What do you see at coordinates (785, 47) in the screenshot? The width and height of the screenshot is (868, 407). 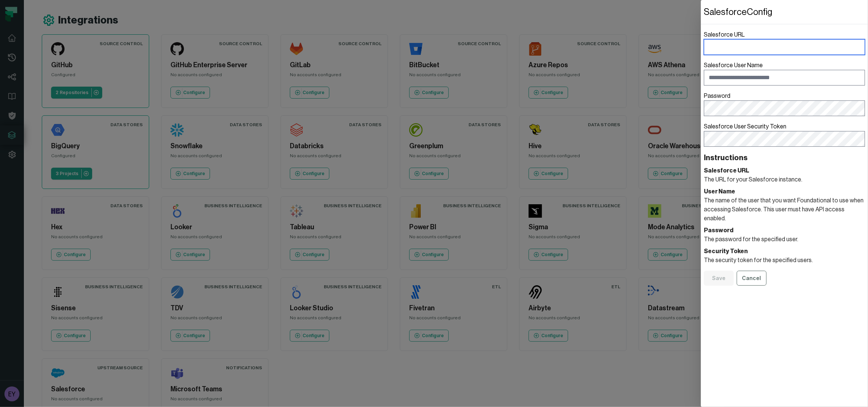 I see `input: Salesforce URL` at bounding box center [785, 47].